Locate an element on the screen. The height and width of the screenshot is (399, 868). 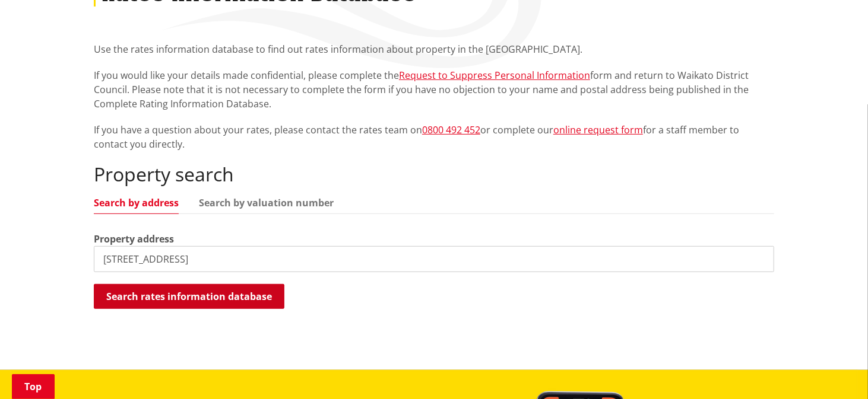
p: Use the rates information database to find out rates information about property in the [GEOGRAPHI... is located at coordinates (434, 49).